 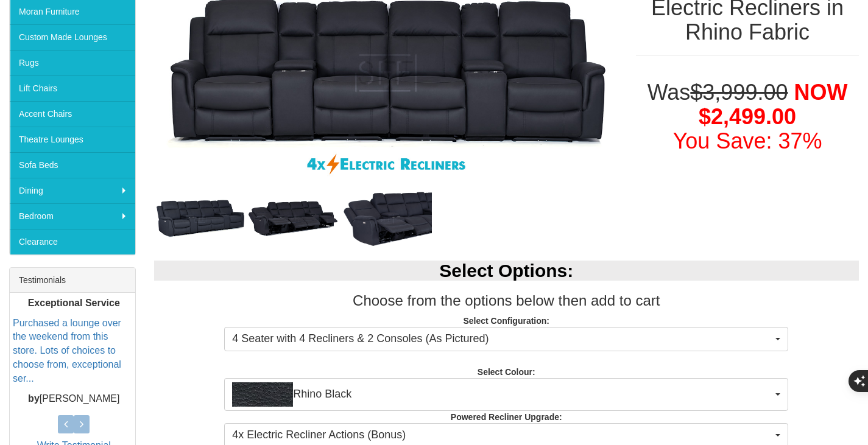 I want to click on a: Bedroom, so click(x=72, y=216).